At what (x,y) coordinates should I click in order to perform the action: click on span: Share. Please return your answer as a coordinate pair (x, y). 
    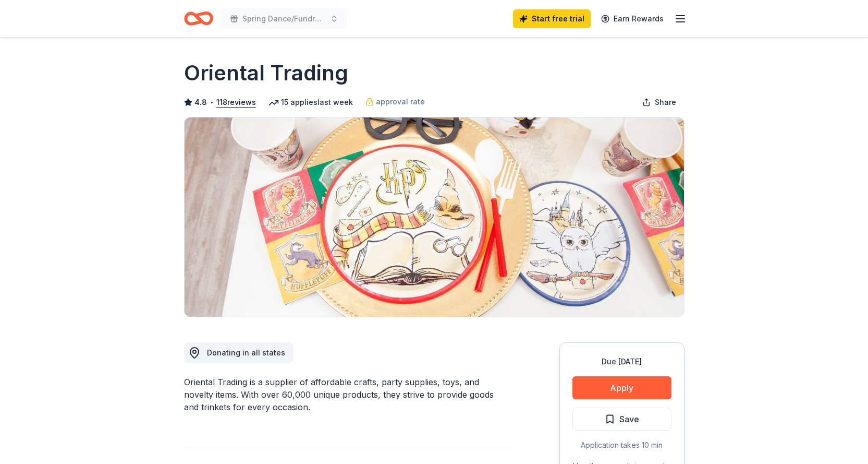
    Looking at the image, I should click on (665, 102).